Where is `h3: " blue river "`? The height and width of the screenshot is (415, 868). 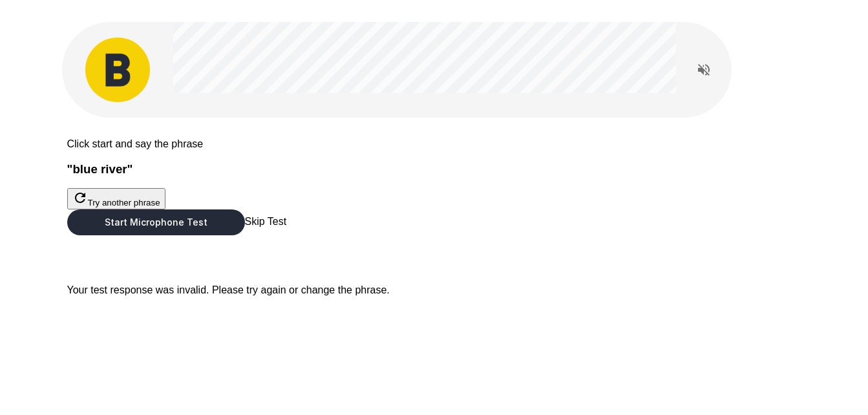
h3: " blue river " is located at coordinates (434, 169).